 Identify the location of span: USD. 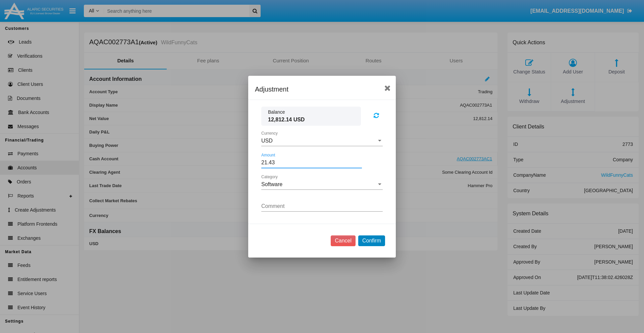
(267, 140).